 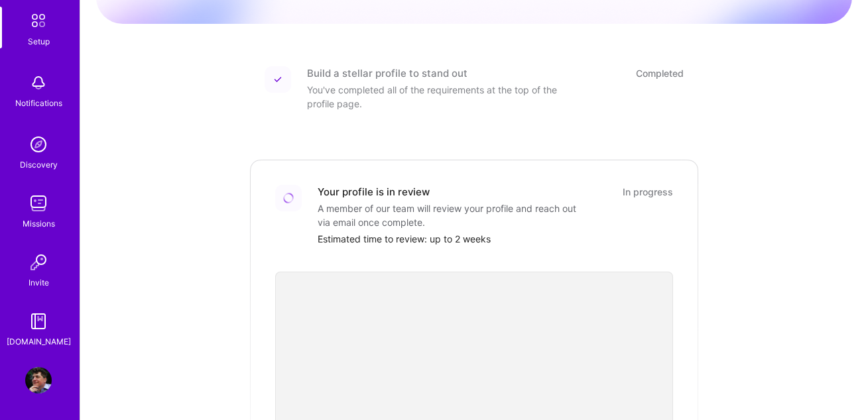 I want to click on div: Setup, so click(x=39, y=41).